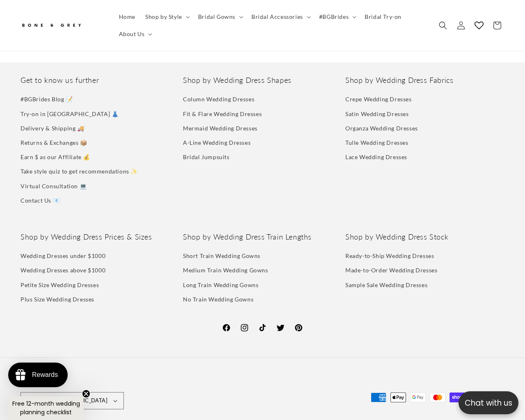  I want to click on a: A-Line Wedding Dresses, so click(217, 142).